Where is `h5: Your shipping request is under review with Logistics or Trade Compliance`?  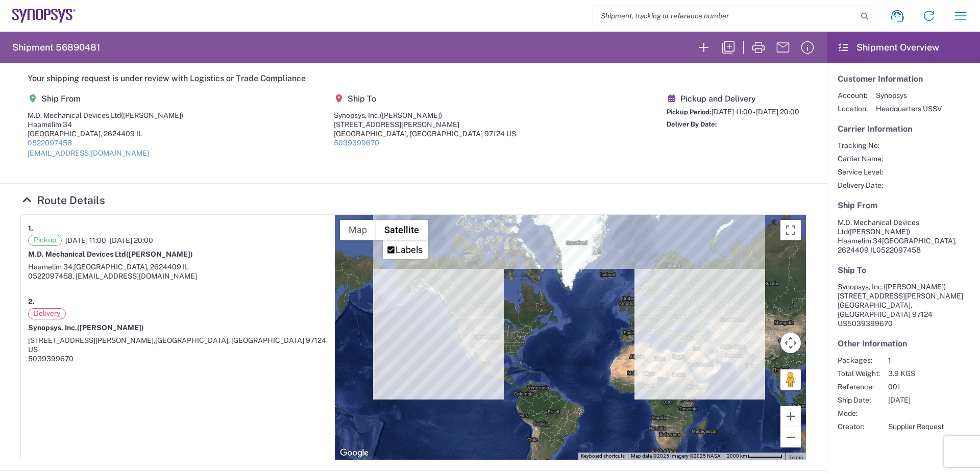
h5: Your shipping request is under review with Logistics or Trade Compliance is located at coordinates (413, 78).